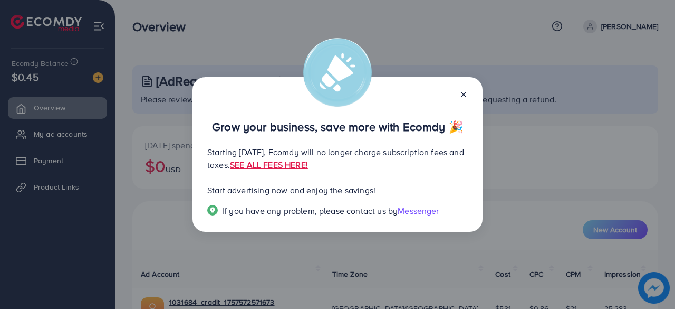 This screenshot has width=675, height=309. Describe the element at coordinates (269, 165) in the screenshot. I see `a: SEE ALL FEES HERE!` at that location.